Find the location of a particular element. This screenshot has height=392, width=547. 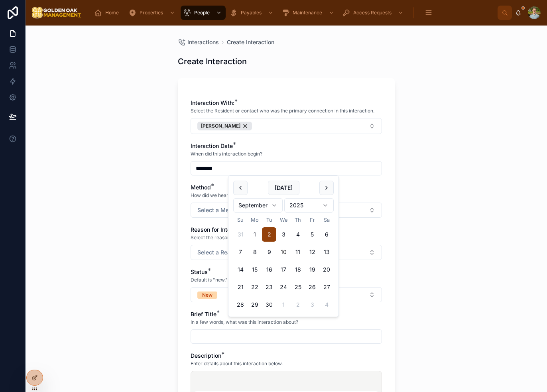

span: Method is located at coordinates (200, 187).